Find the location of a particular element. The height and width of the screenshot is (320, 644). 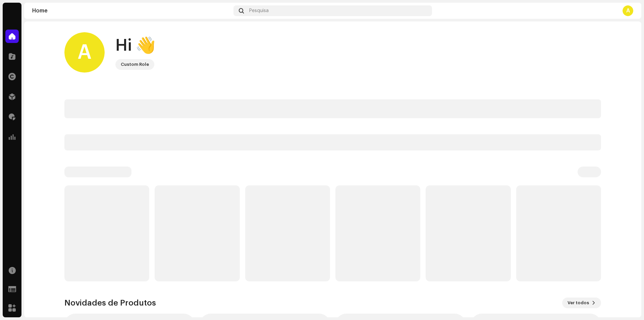

div: Custom Role is located at coordinates (135, 65).